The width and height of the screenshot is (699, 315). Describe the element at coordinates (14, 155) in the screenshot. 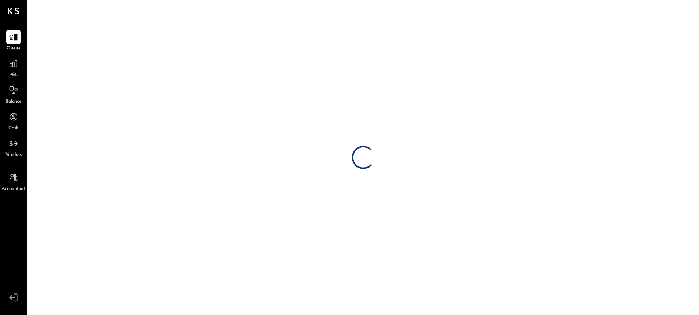

I see `span: Vendors` at that location.